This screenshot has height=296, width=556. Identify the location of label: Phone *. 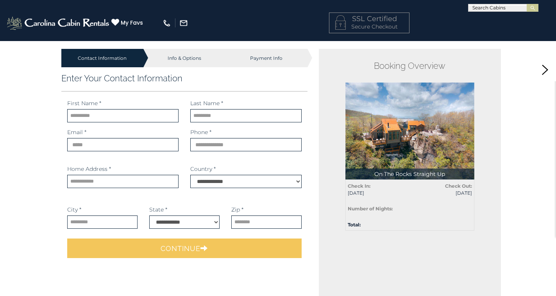
(201, 132).